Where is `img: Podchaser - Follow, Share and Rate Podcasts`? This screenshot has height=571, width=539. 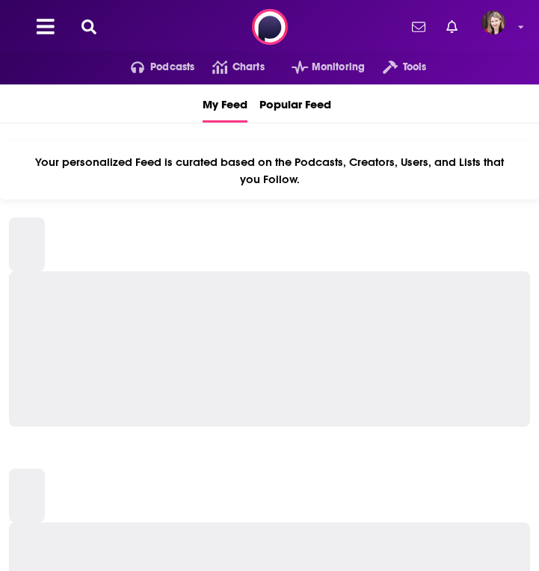 img: Podchaser - Follow, Share and Rate Podcasts is located at coordinates (270, 27).